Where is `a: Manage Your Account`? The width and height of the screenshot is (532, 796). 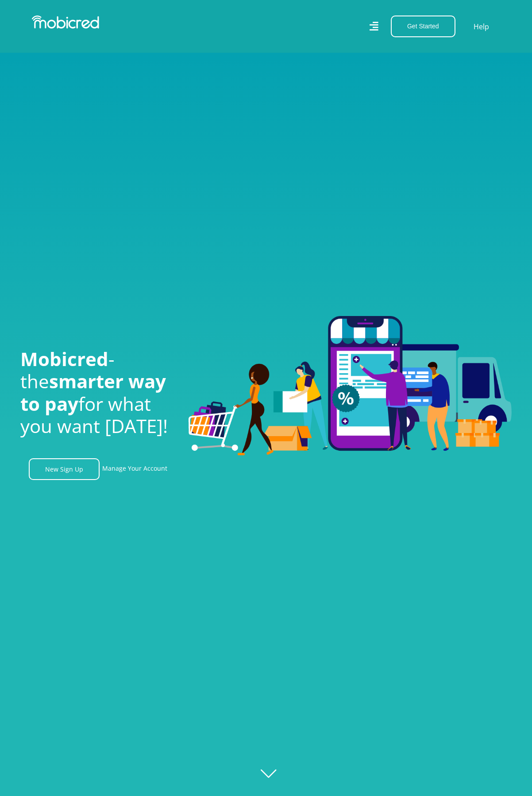 a: Manage Your Account is located at coordinates (135, 469).